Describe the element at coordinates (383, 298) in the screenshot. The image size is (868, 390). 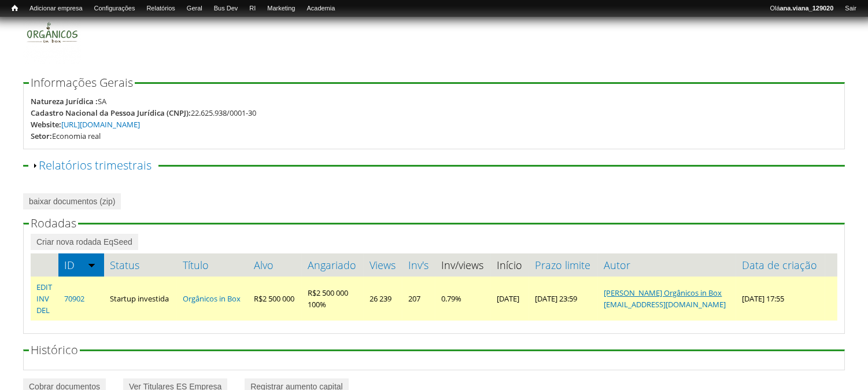
I see `td: 26 239` at that location.